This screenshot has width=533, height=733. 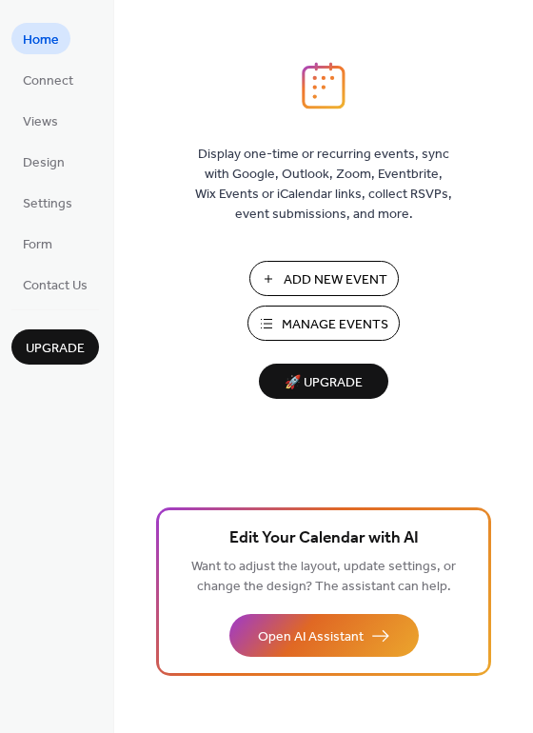 I want to click on a: Connect, so click(x=48, y=79).